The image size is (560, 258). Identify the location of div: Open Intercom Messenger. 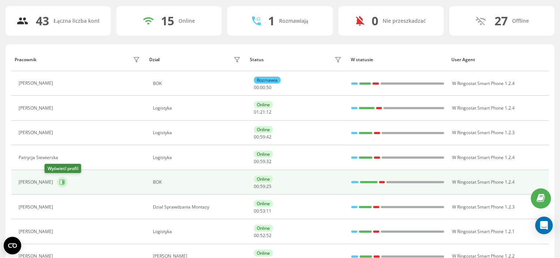
(544, 225).